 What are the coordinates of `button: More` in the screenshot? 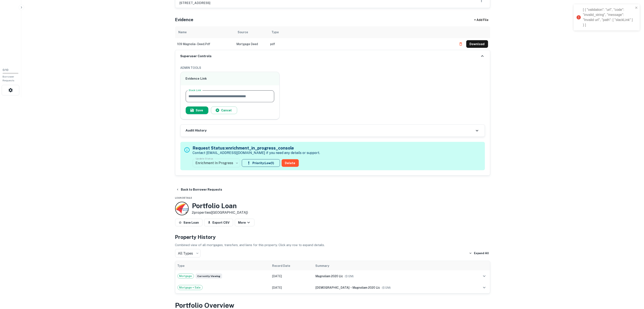 It's located at (244, 223).